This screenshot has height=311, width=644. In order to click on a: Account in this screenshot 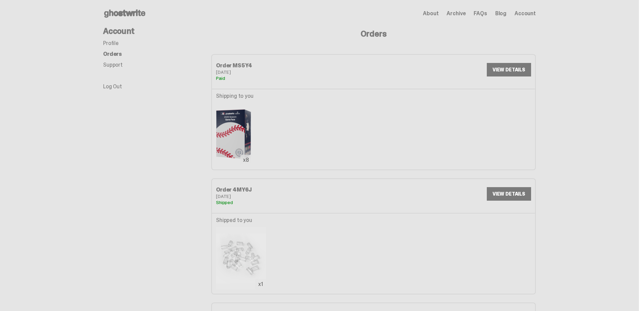, I will do `click(525, 13)`.